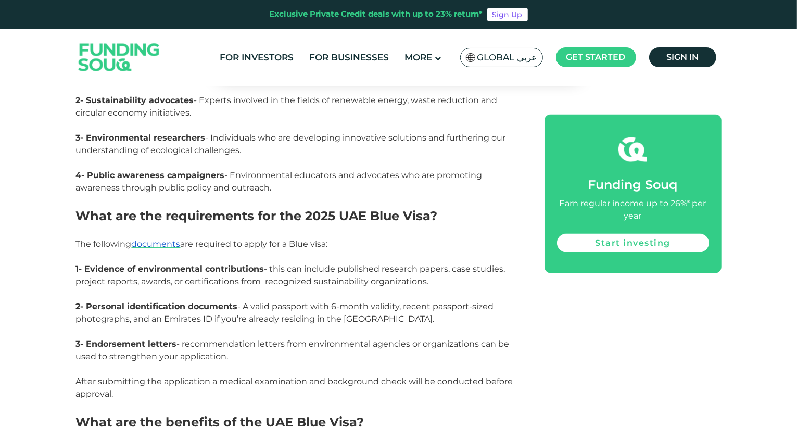 The width and height of the screenshot is (797, 430). What do you see at coordinates (633, 184) in the screenshot?
I see `span: Funding Souq` at bounding box center [633, 184].